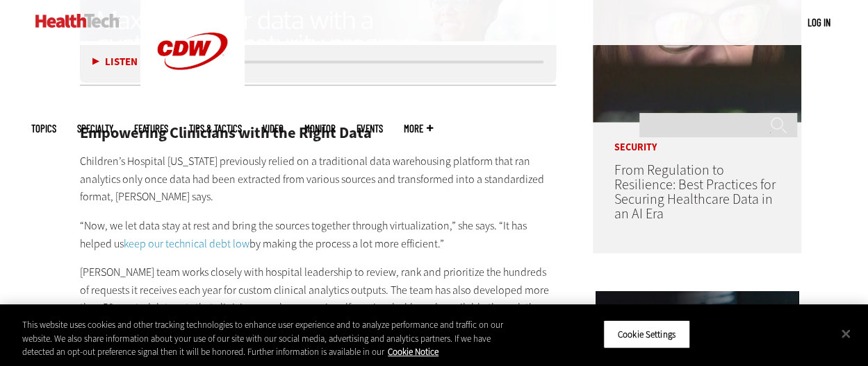 This screenshot has height=366, width=868. I want to click on a: Video, so click(273, 129).